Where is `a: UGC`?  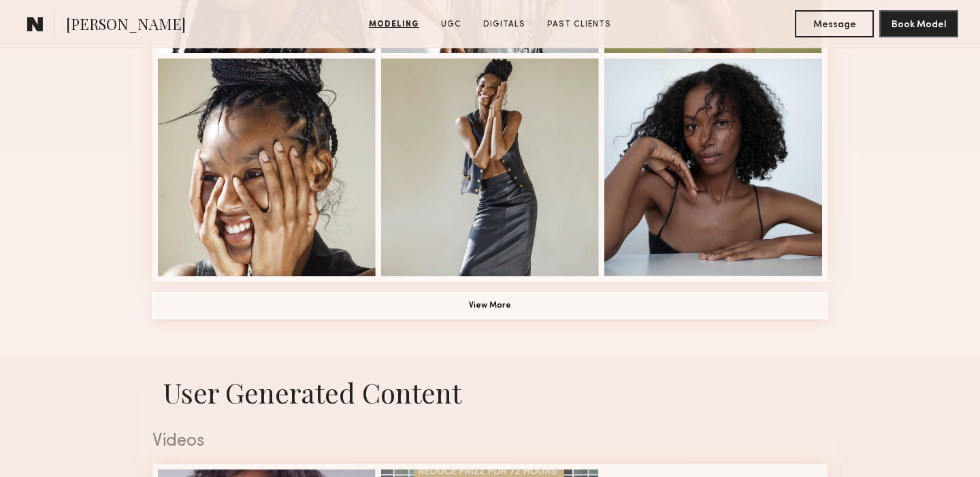 a: UGC is located at coordinates (452, 25).